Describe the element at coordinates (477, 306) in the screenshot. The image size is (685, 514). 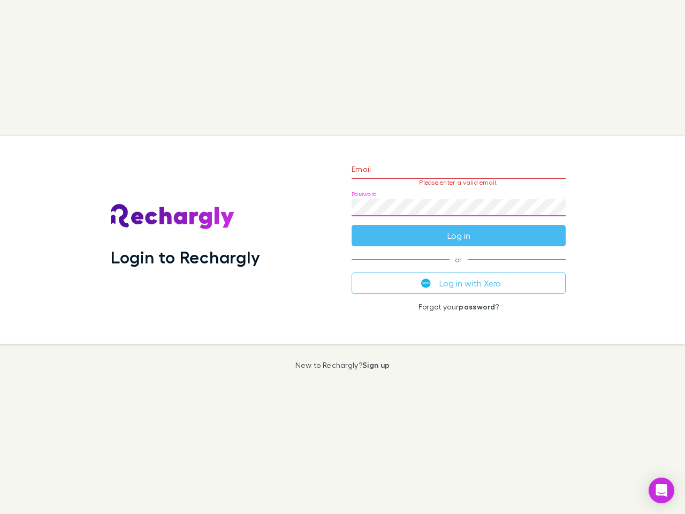
I see `a: password` at that location.